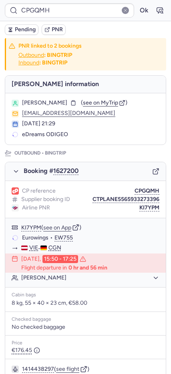 The height and width of the screenshot is (374, 171). Describe the element at coordinates (64, 268) in the screenshot. I see `p: Flight departure in` at that location.